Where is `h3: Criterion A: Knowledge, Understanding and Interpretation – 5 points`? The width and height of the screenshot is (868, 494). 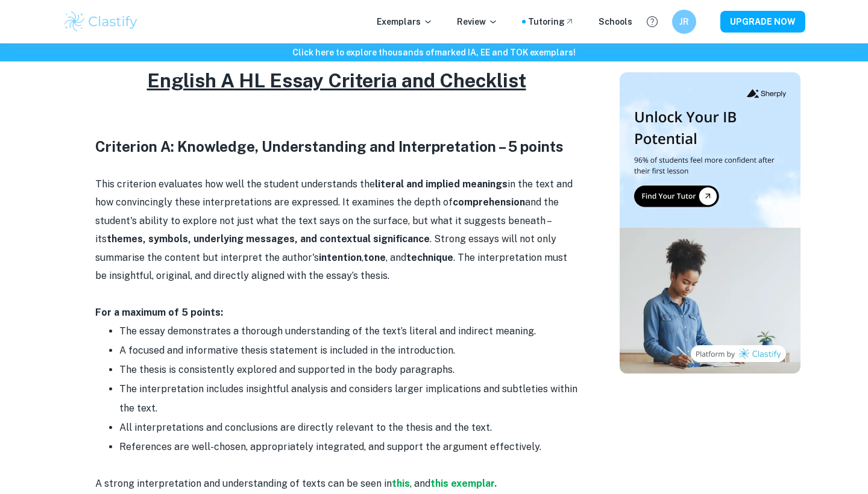
h3: Criterion A: Knowledge, Understanding and Interpretation – 5 points is located at coordinates (336, 146).